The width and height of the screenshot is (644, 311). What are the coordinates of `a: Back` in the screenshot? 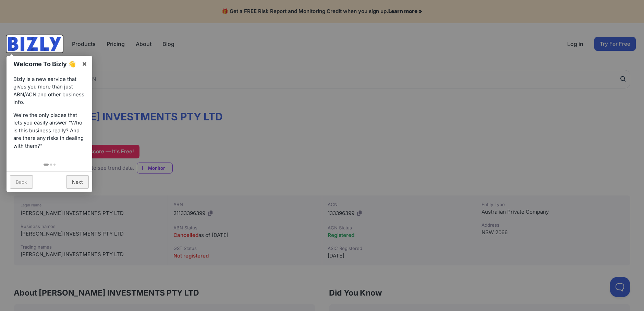 It's located at (21, 182).